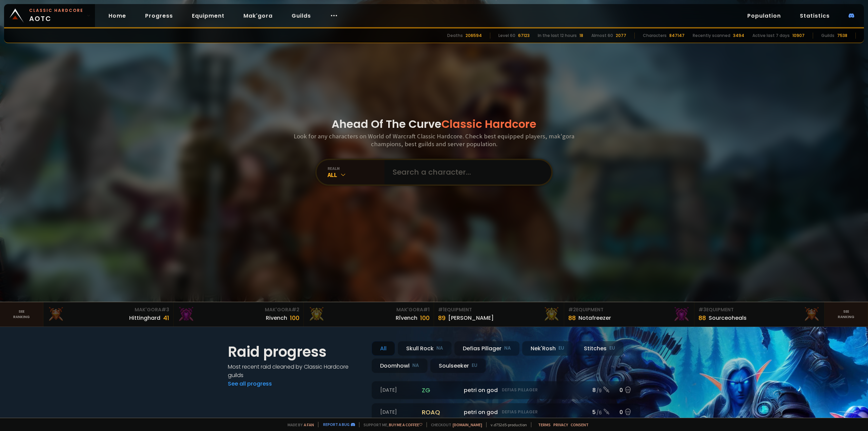 This screenshot has width=868, height=431. What do you see at coordinates (799, 35) in the screenshot?
I see `div: 10907` at bounding box center [799, 35].